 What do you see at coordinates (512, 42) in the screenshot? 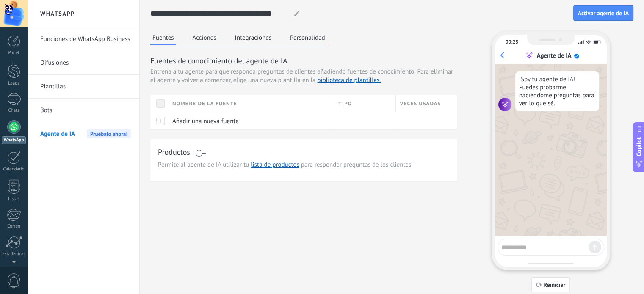
I see `div: 00:23` at bounding box center [512, 42].